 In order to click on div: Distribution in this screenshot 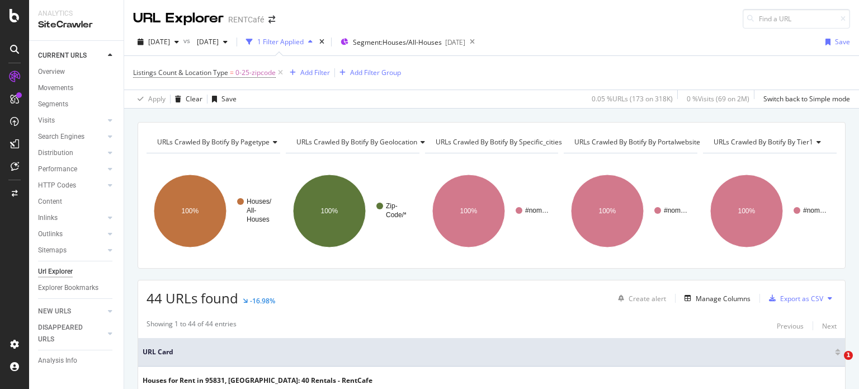, I will do `click(55, 153)`.